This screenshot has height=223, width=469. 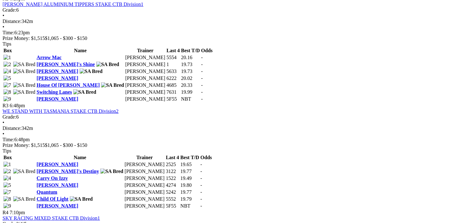 What do you see at coordinates (60, 111) in the screenshot?
I see `a: WE STAND WITH TASMANIA STAKE CTB Division2` at bounding box center [60, 111].